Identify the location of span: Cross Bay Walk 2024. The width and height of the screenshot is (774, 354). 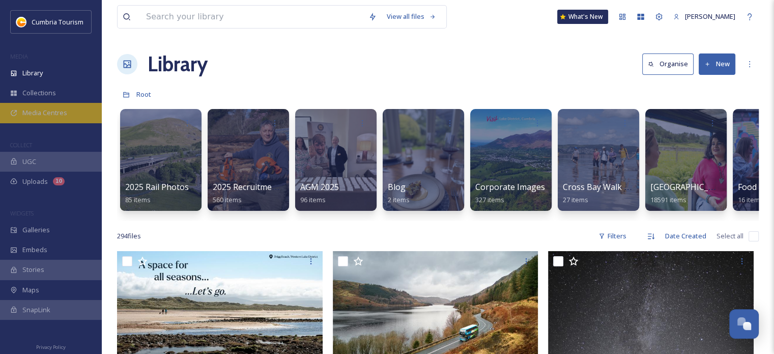
(603, 187).